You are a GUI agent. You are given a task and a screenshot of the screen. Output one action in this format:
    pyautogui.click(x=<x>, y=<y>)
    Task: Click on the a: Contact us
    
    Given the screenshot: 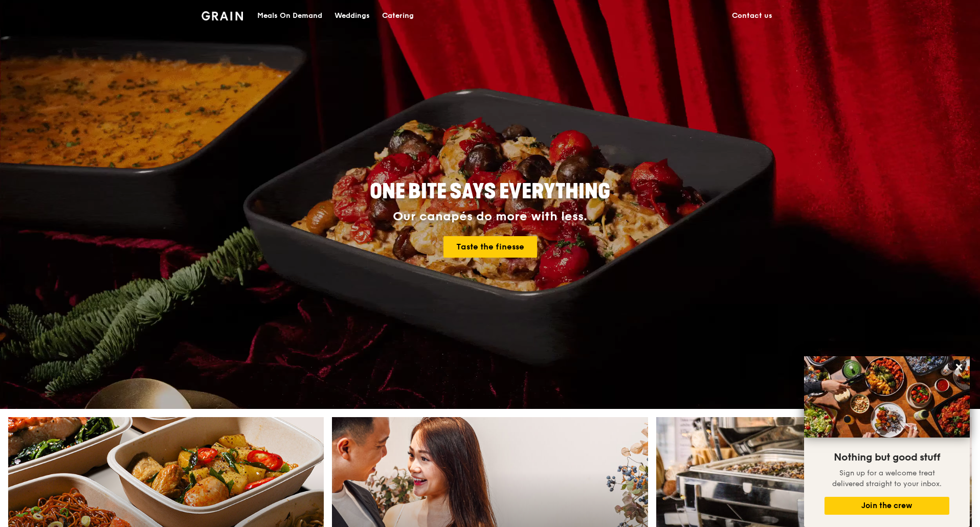 What is the action you would take?
    pyautogui.click(x=752, y=16)
    